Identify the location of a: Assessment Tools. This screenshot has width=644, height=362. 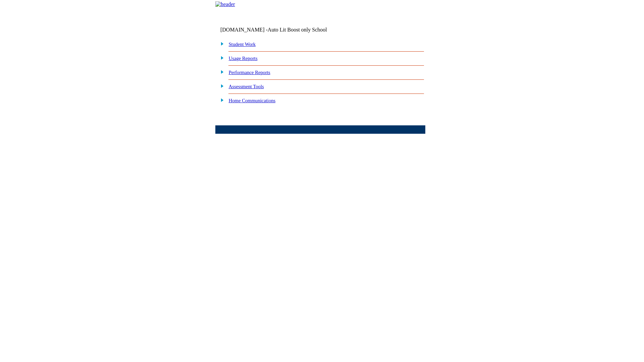
(246, 86).